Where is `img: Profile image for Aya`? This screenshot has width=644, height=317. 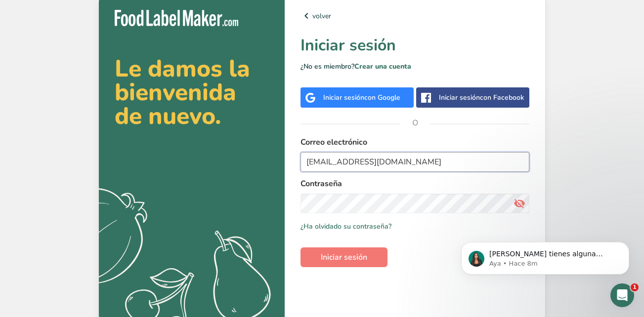 img: Profile image for Aya is located at coordinates (30, 38).